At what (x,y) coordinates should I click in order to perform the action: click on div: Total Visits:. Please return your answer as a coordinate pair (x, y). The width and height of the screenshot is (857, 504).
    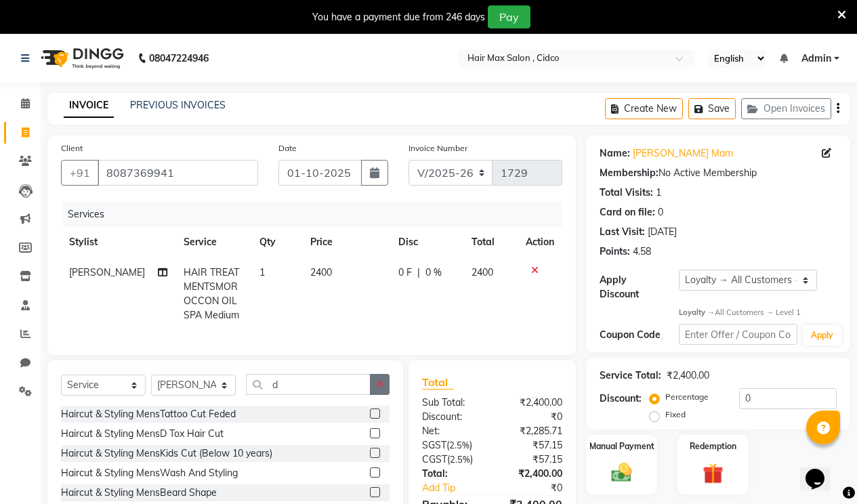
    Looking at the image, I should click on (626, 193).